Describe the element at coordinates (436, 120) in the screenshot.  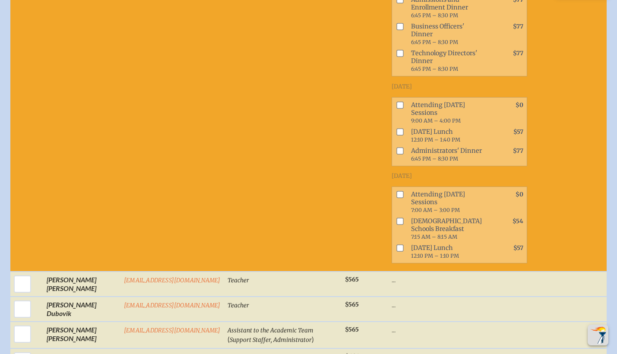
I see `span: 9:00 AM – 4:00 PM` at that location.